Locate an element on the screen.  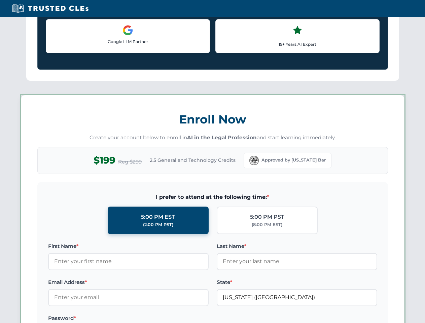
h3: Enroll Now is located at coordinates (213, 119).